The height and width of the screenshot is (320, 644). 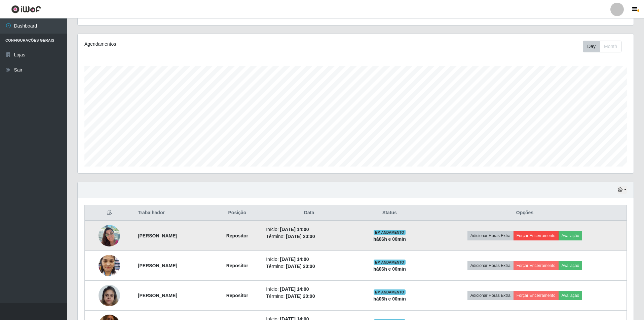 I want to click on th: Trabalhador, so click(x=173, y=213).